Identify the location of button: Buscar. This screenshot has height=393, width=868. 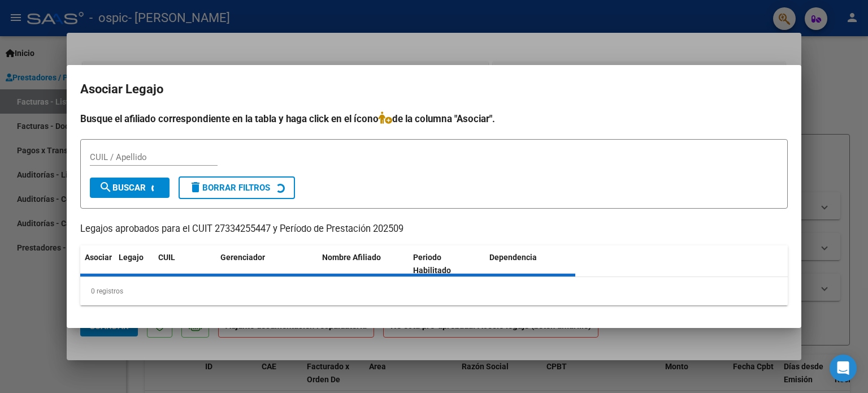
(129, 188).